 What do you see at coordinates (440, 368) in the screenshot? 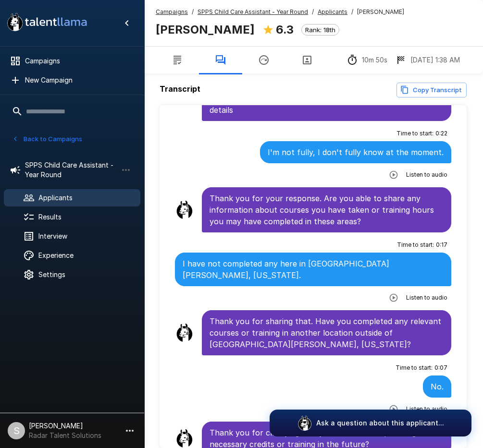
I see `span: 0 : 07` at bounding box center [440, 368].